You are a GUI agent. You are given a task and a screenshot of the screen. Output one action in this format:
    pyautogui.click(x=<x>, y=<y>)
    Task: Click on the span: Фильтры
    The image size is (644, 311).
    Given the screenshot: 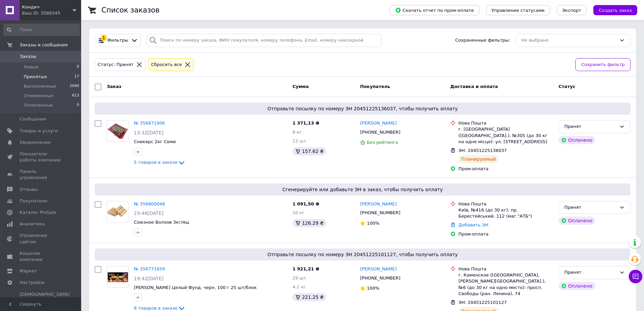 What is the action you would take?
    pyautogui.click(x=118, y=40)
    